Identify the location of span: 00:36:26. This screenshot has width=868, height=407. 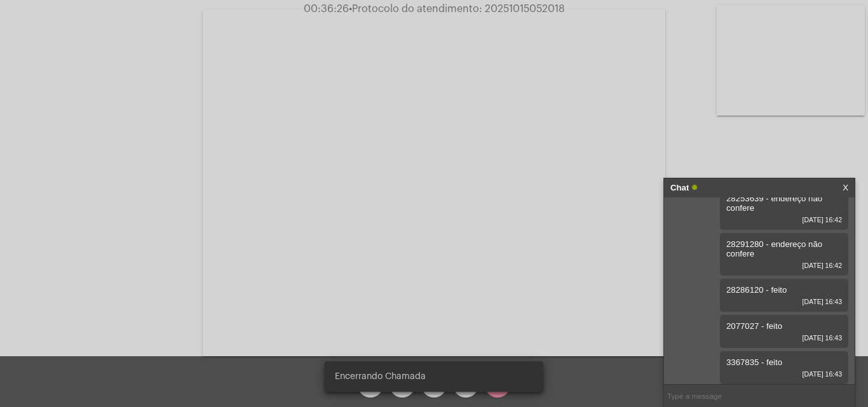
(326, 9).